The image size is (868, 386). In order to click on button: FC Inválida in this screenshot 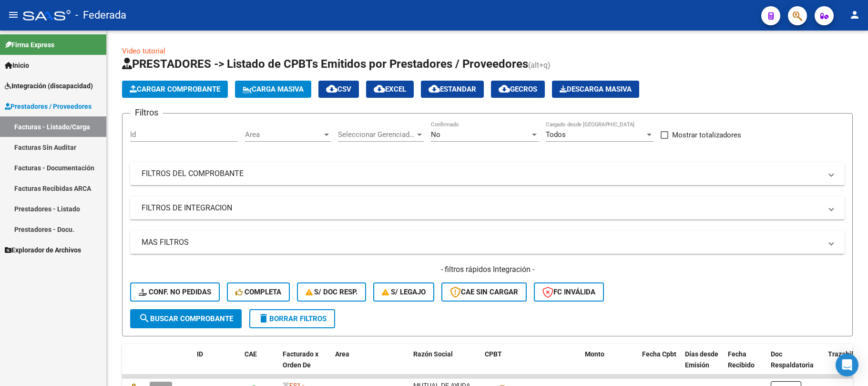, I will do `click(569, 292)`.